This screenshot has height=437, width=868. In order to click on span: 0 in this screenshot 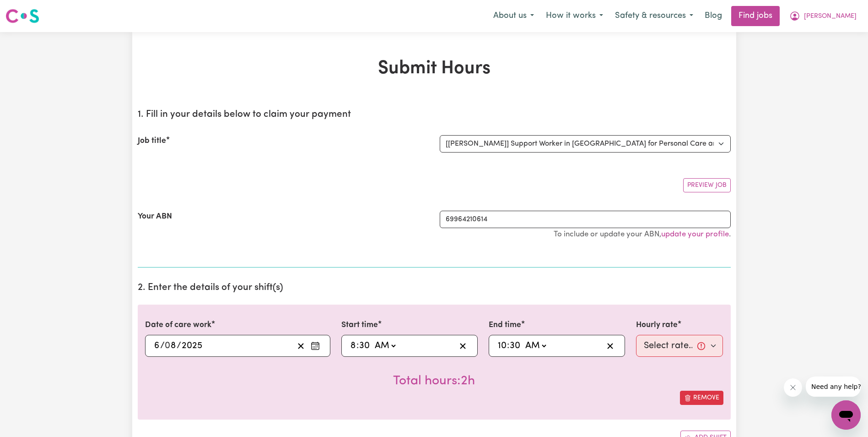, I will do `click(167, 345)`.